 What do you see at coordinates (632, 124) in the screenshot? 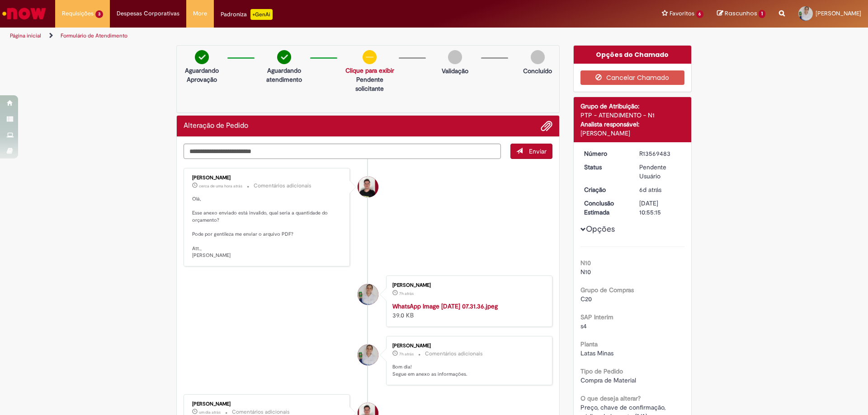
I see `div: Analista responsável:` at bounding box center [632, 124].